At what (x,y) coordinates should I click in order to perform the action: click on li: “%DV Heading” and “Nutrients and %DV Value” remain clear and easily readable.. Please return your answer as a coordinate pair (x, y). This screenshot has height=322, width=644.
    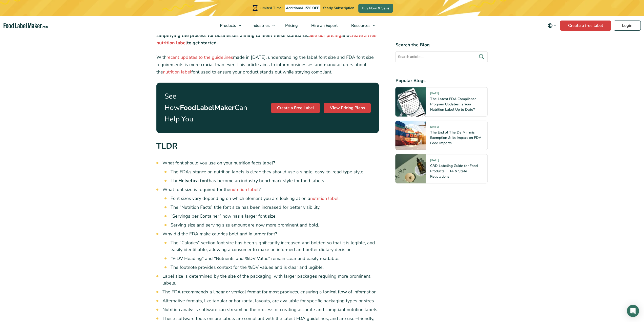
    Looking at the image, I should click on (275, 258).